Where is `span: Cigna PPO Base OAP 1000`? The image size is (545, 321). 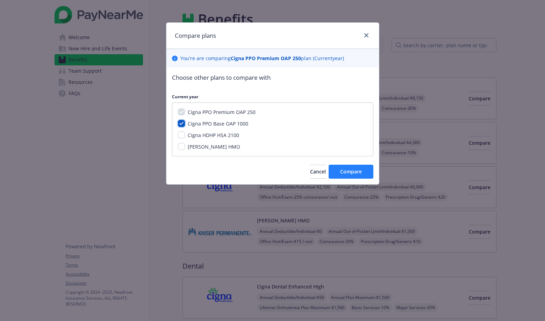
span: Cigna PPO Base OAP 1000 is located at coordinates (218, 123).